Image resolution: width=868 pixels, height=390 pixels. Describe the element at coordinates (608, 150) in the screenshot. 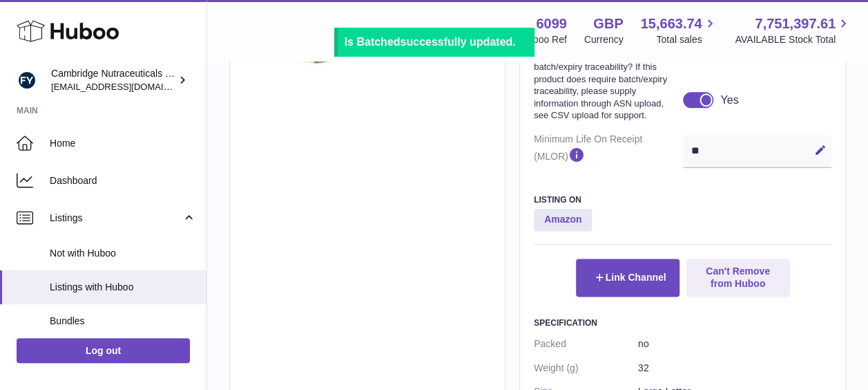

I see `dt: Minimum Life On Receipt (MLOR)` at that location.